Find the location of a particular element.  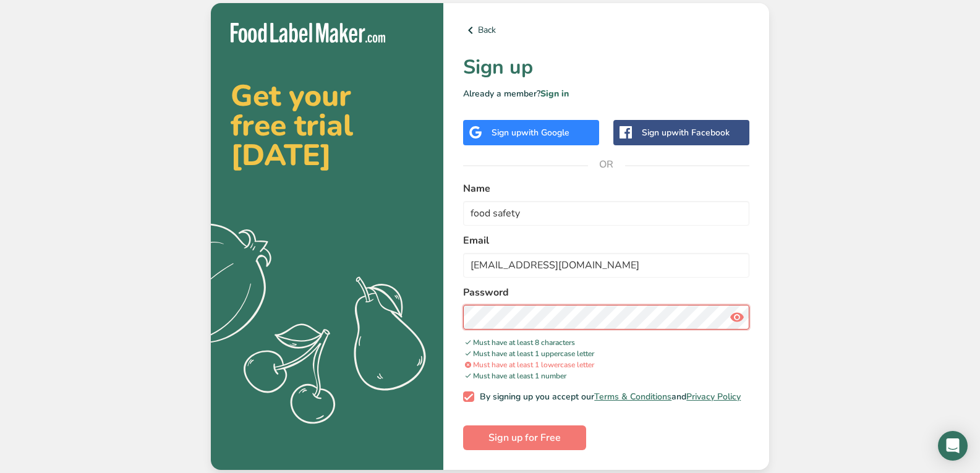

p: Already a member? is located at coordinates (606, 93).